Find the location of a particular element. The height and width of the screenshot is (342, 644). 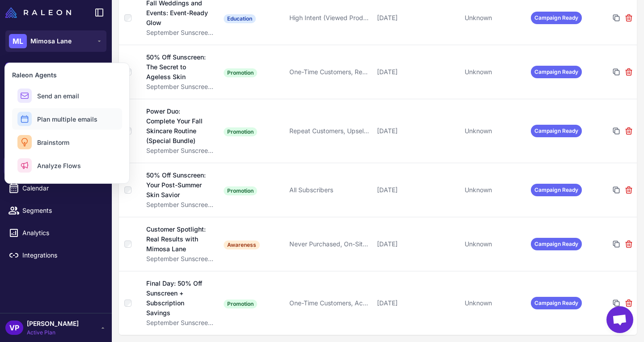

div: One-Time Customers, Repeat Customers, High Value Customers, Engaged (30 Days) is located at coordinates (330, 72).